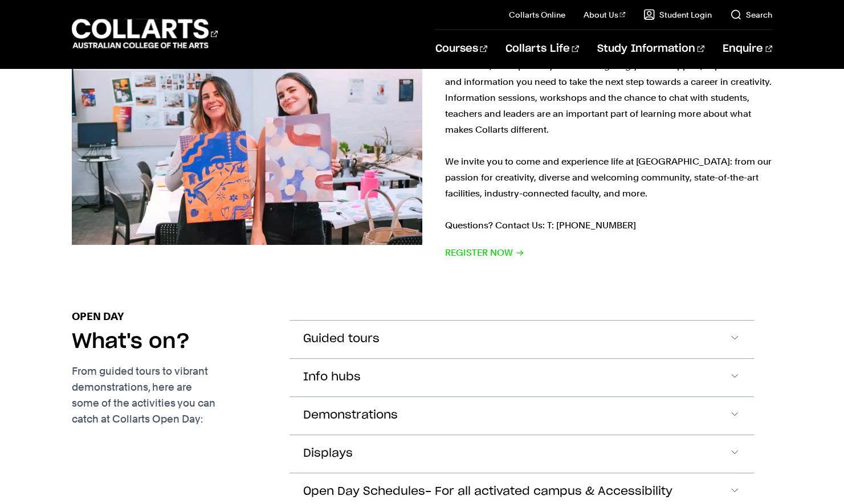  Describe the element at coordinates (351, 415) in the screenshot. I see `span: Demonstrations` at that location.